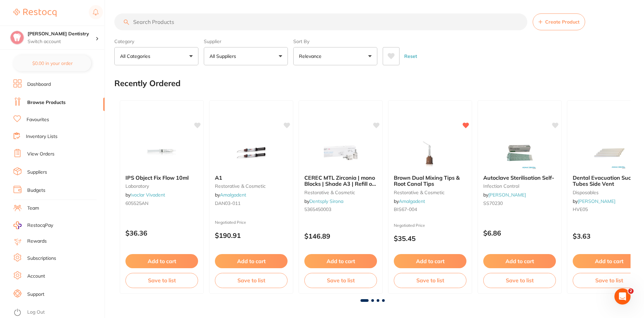  I want to click on a: View Orders, so click(40, 154).